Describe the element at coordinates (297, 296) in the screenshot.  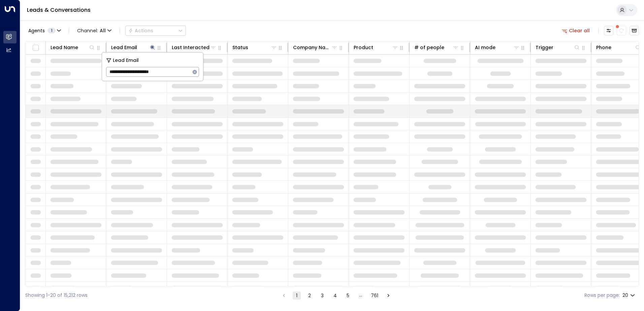
I see `button: page 1` at that location.